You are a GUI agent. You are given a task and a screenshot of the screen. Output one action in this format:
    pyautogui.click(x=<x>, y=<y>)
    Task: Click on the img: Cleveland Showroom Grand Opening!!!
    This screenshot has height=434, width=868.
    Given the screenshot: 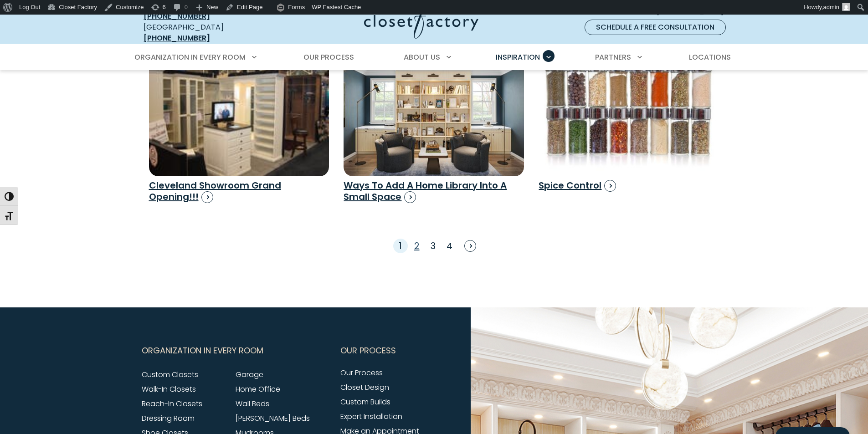 What is the action you would take?
    pyautogui.click(x=239, y=108)
    